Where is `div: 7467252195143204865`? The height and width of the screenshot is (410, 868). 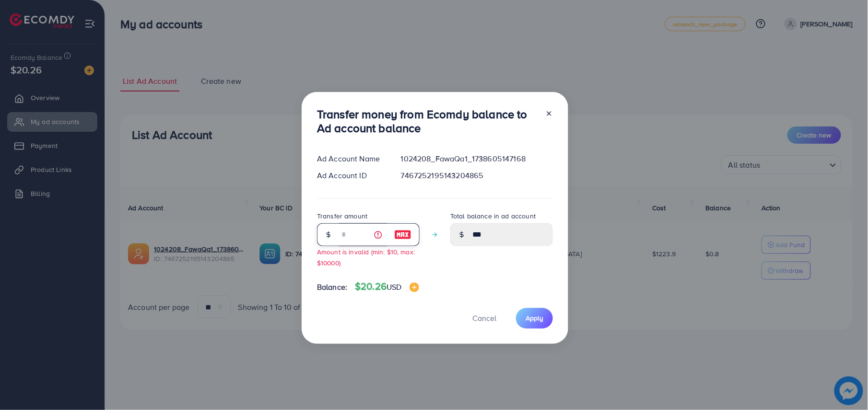
div: 7467252195143204865 is located at coordinates (476, 176).